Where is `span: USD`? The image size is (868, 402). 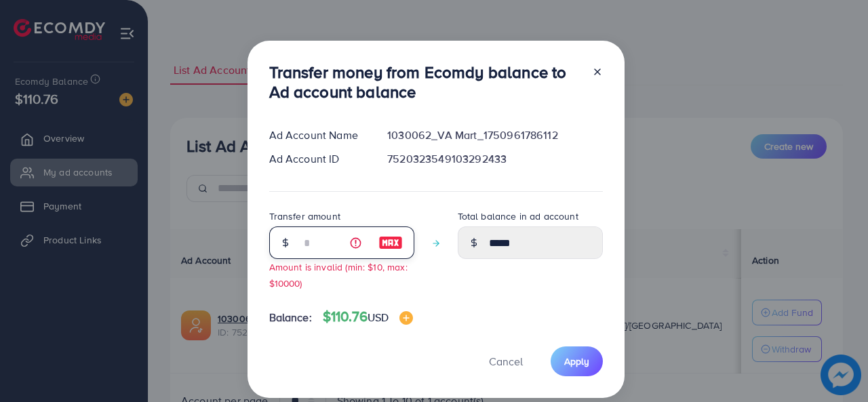 span: USD is located at coordinates (378, 317).